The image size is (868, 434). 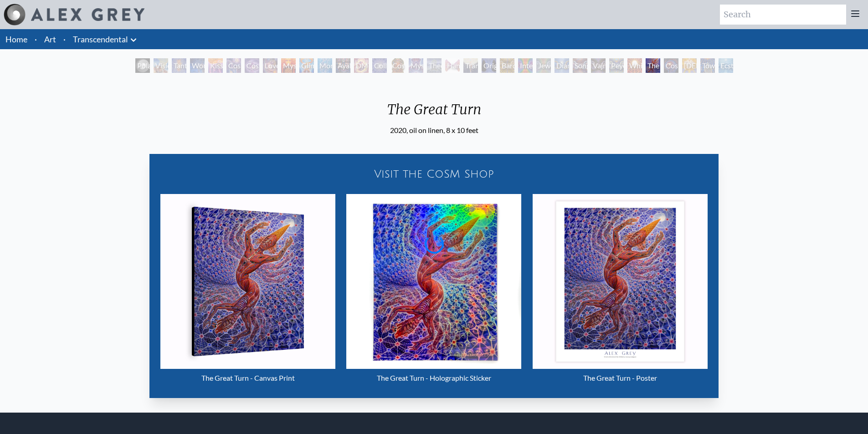 I want to click on div: Glimpsing the Empyrean, so click(x=307, y=65).